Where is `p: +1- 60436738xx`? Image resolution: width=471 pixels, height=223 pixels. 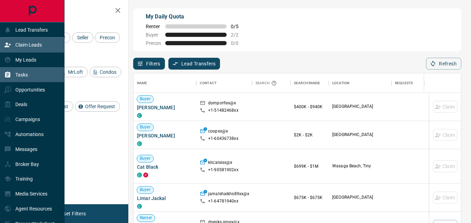
p: +1- 60436738xx is located at coordinates (223, 139).